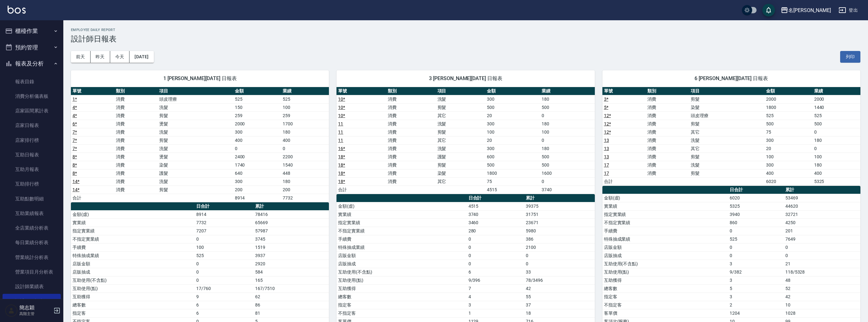 Image resolution: width=868 pixels, height=322 pixels. Describe the element at coordinates (560, 272) in the screenshot. I see `td: 33` at that location.